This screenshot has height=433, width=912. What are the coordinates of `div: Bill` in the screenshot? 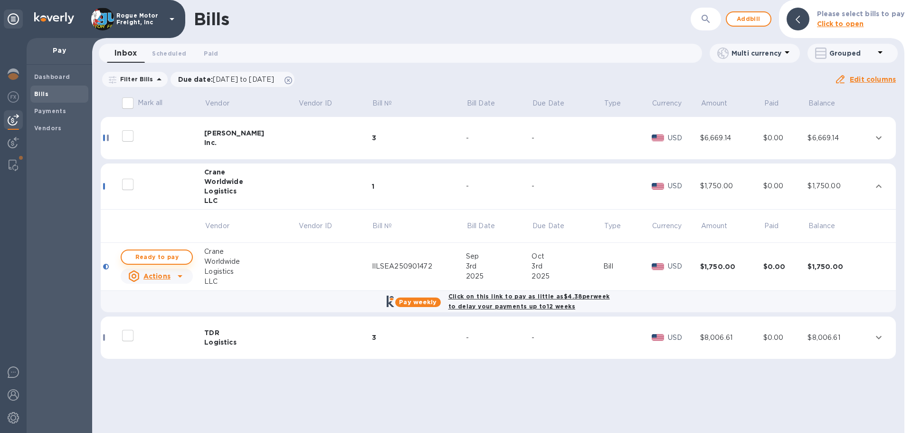 It's located at (627, 266).